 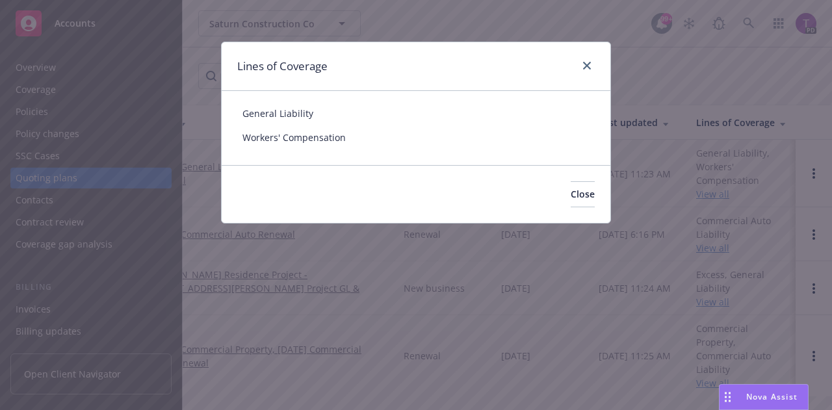 I want to click on span: Workers' Compensation, so click(x=416, y=137).